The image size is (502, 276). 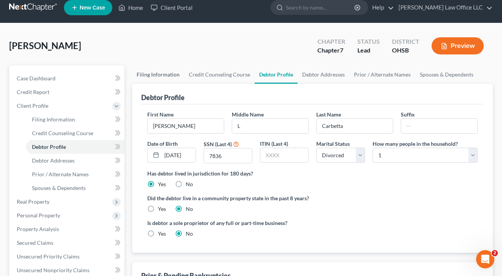 What do you see at coordinates (228, 223) in the screenshot?
I see `label: Is debtor a sole proprietor of any full or part-time business?` at bounding box center [228, 223].